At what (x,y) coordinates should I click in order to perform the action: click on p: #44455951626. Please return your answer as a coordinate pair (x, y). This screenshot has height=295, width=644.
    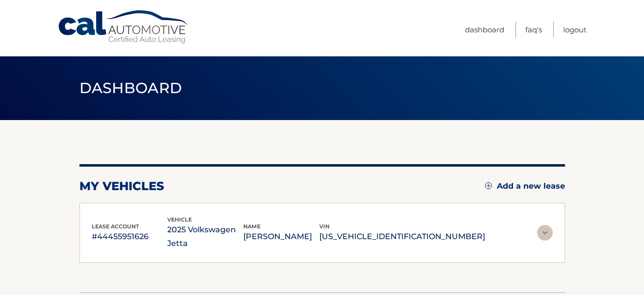
    Looking at the image, I should click on (129, 237).